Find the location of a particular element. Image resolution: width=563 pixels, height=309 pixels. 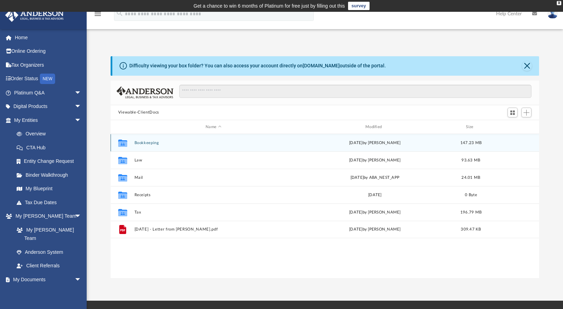

span: 93.63 MB is located at coordinates (471, 160).